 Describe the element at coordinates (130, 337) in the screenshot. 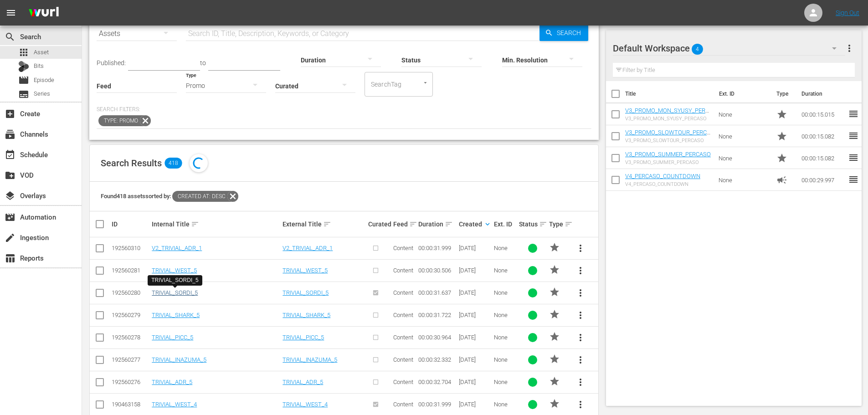

I see `div: 192560278` at that location.